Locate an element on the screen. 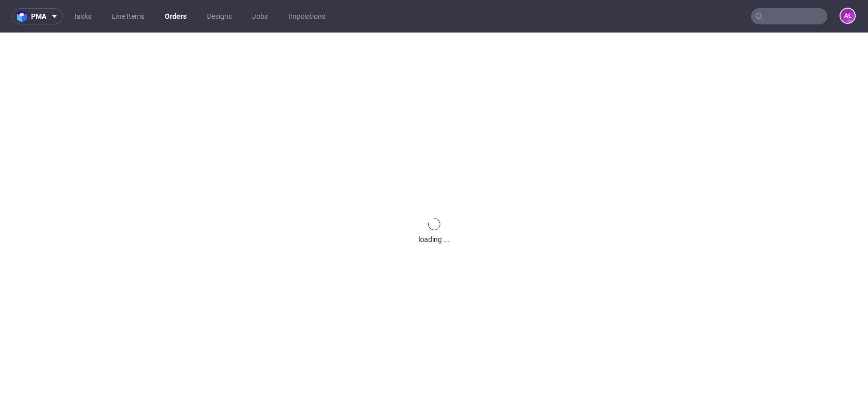 The height and width of the screenshot is (397, 868). figcaption: AŁ is located at coordinates (848, 16).